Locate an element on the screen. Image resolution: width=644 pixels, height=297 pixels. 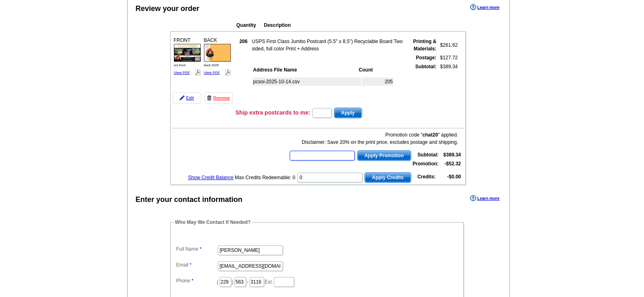
th: Address File Name is located at coordinates (305, 70).